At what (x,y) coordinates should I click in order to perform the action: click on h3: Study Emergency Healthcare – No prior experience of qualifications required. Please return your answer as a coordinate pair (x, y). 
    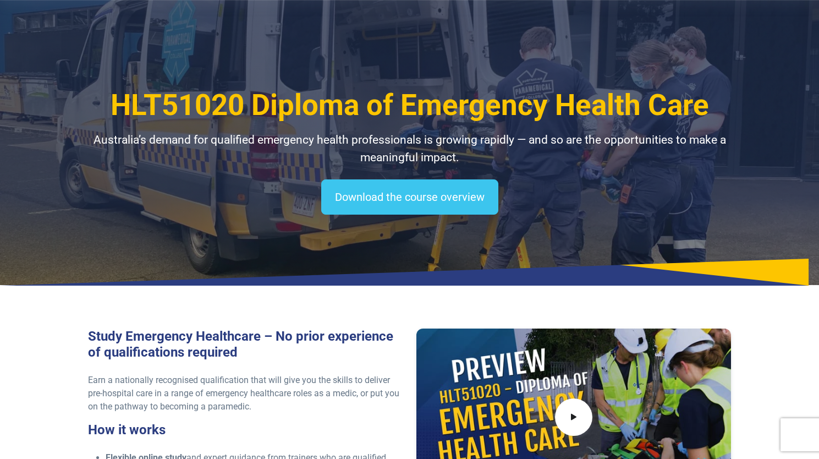
    Looking at the image, I should click on (245, 344).